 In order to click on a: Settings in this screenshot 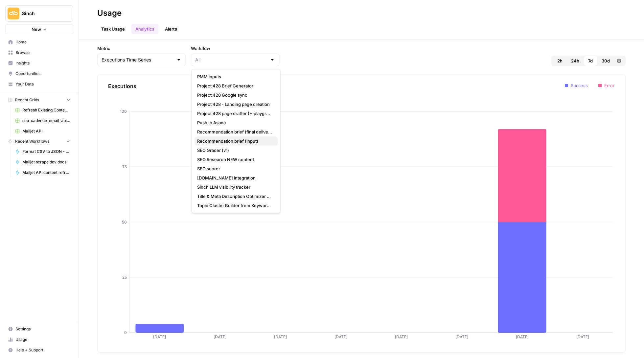, I will do `click(39, 329)`.